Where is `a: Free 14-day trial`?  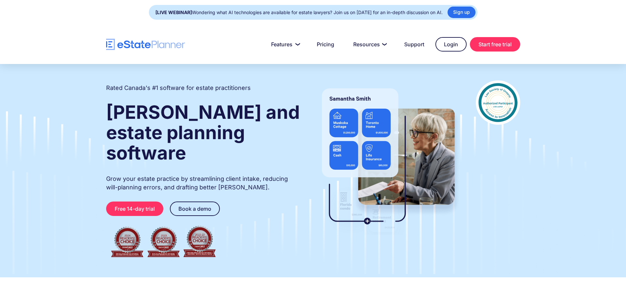 a: Free 14-day trial is located at coordinates (135, 209).